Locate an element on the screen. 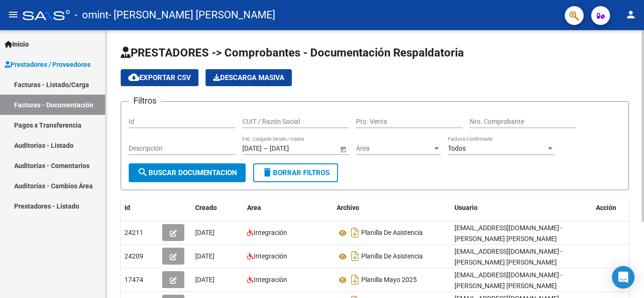 The width and height of the screenshot is (644, 298). span: Todos is located at coordinates (457, 149).